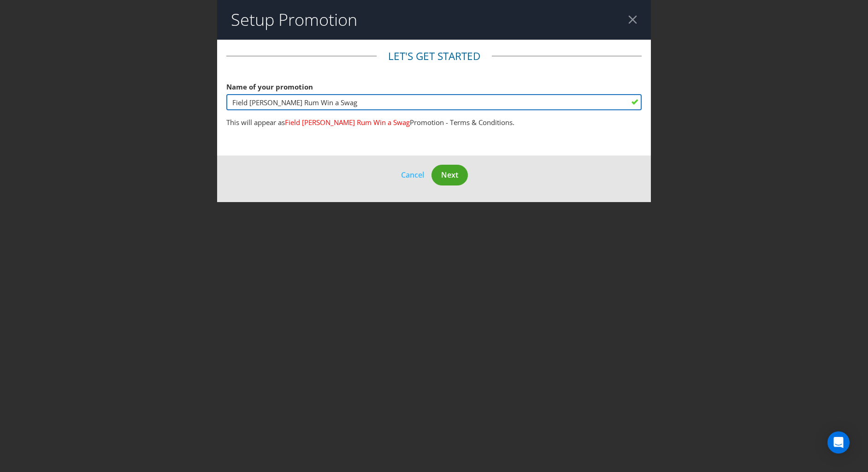 Image resolution: width=868 pixels, height=472 pixels. Describe the element at coordinates (462, 123) in the screenshot. I see `span: Promotion - Terms & Conditions.` at that location.